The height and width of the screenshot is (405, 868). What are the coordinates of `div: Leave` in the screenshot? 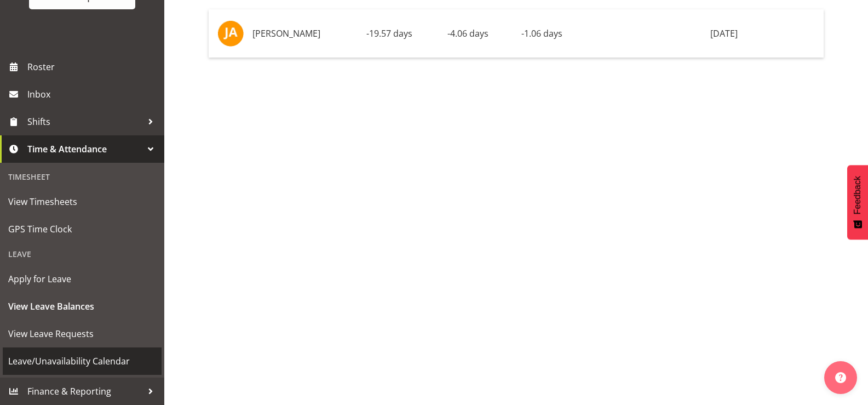 It's located at (82, 254).